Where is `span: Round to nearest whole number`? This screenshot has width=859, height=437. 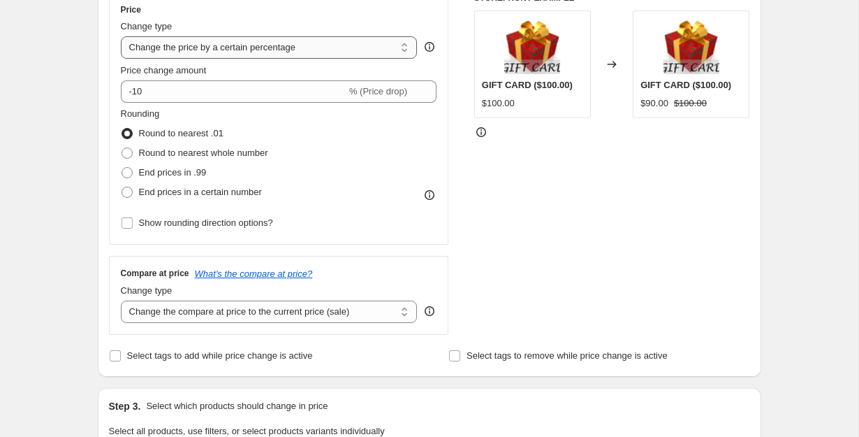 span: Round to nearest whole number is located at coordinates (203, 152).